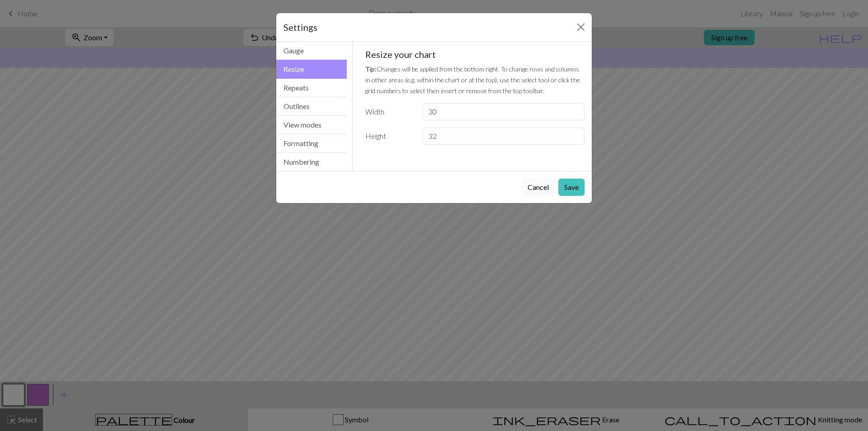 This screenshot has height=431, width=868. What do you see at coordinates (371, 69) in the screenshot?
I see `strong: Tip:` at bounding box center [371, 69].